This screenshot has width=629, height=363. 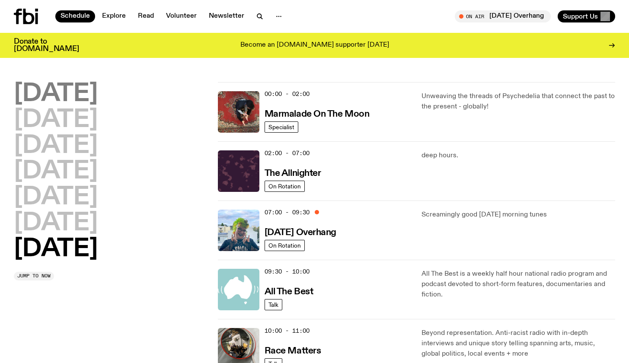 I want to click on p: Beyond representation. Anti-racist radio with in-depth interviews and unique story telling spanni..., so click(x=518, y=344).